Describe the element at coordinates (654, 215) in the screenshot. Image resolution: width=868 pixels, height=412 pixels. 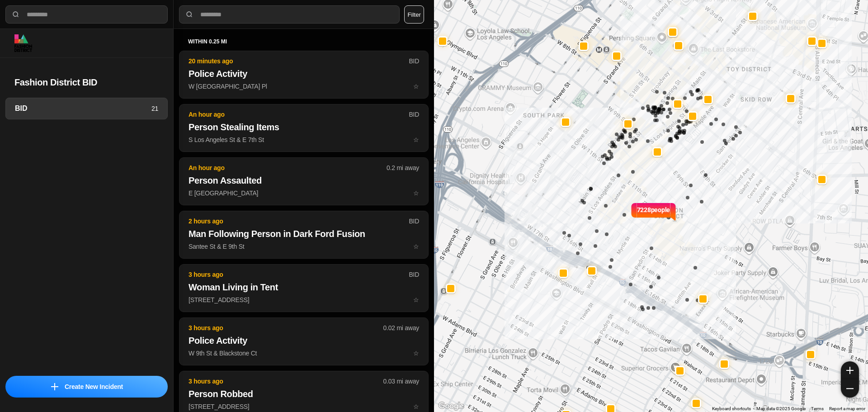
I see `p: 7228 people` at that location.